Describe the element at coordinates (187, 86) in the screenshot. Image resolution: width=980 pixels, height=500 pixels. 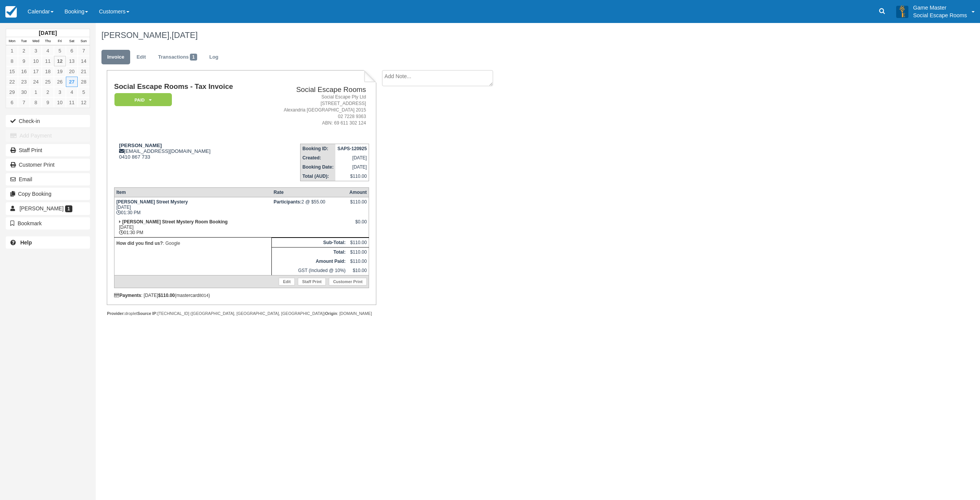
I see `h1: Social Escape Rooms - Tax Invoice` at that location.